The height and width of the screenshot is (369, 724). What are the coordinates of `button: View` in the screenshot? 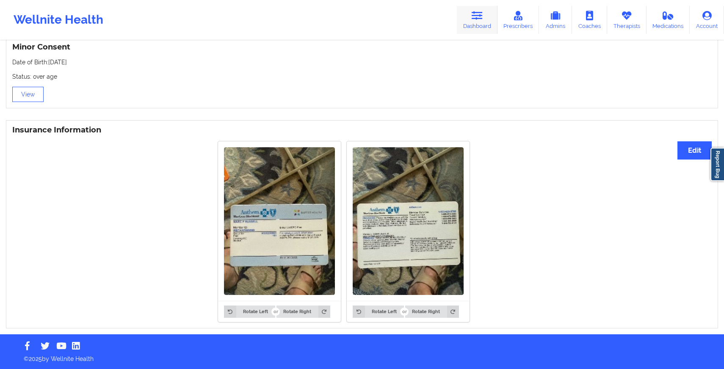 It's located at (28, 94).